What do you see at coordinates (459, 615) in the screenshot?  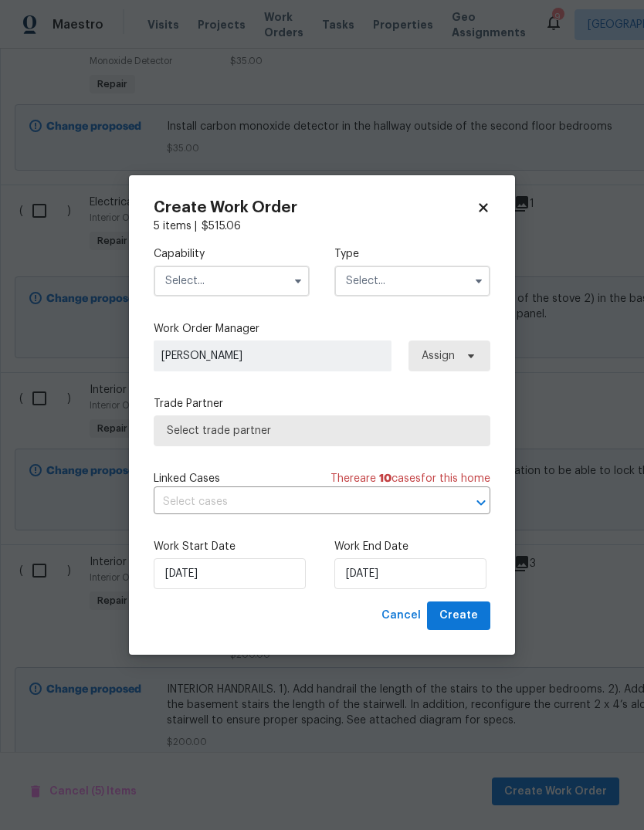 I see `span: Create` at bounding box center [459, 615].